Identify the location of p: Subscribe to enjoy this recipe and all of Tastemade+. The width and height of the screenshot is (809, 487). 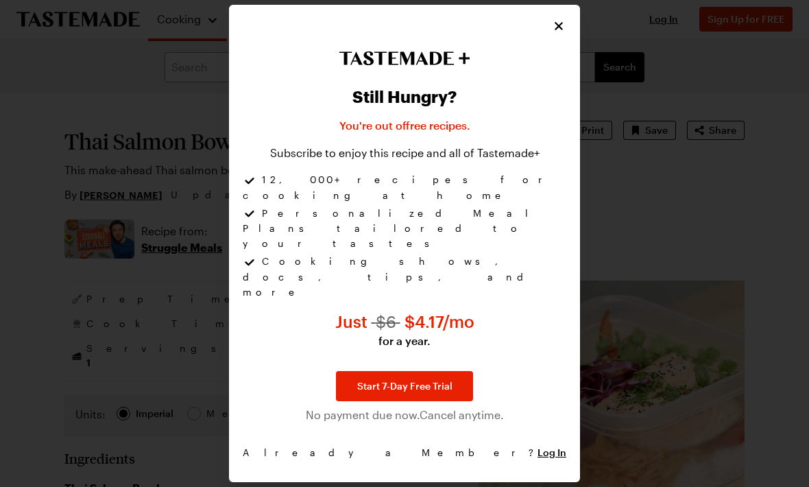
(405, 153).